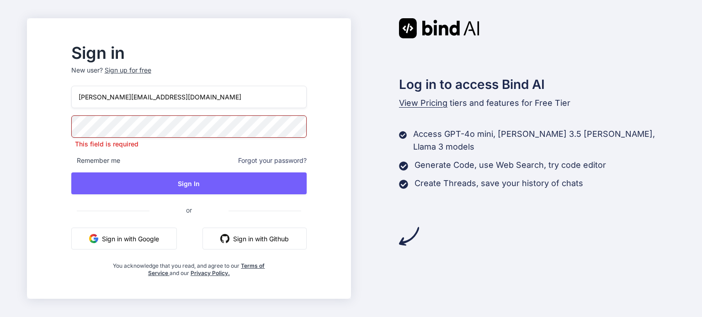  I want to click on img: github, so click(225, 239).